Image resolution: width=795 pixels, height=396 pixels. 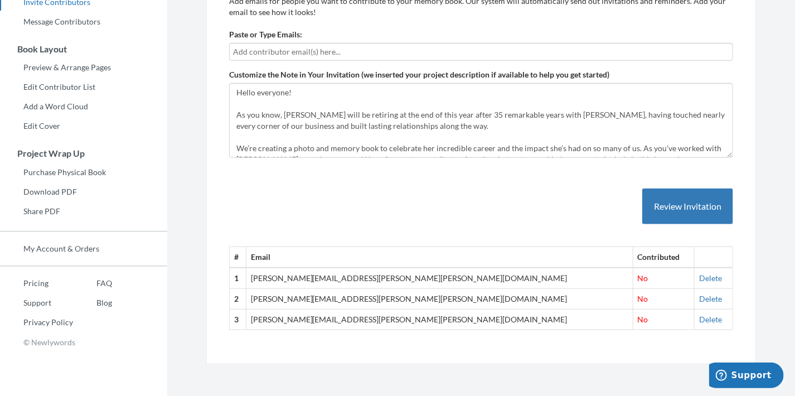 I want to click on label: Customize the Note in Your Invitation (we inserted your project description if available to help ..., so click(x=419, y=75).